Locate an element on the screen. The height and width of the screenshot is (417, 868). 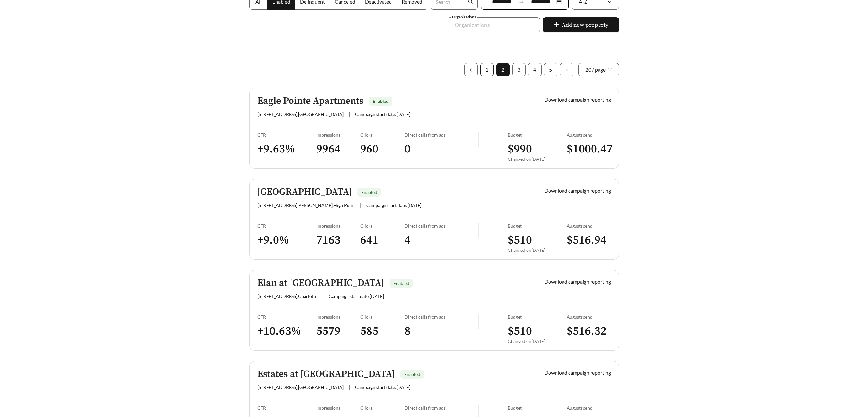
li: Next Page is located at coordinates (567, 70).